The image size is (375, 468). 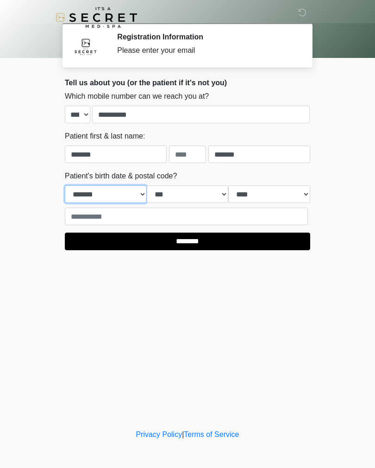 What do you see at coordinates (211, 434) in the screenshot?
I see `a: Terms of Service` at bounding box center [211, 434].